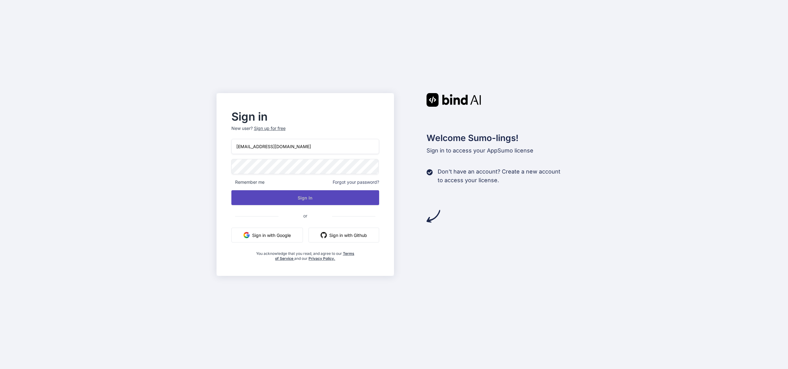 The height and width of the screenshot is (369, 788). Describe the element at coordinates (324, 235) in the screenshot. I see `img: github` at that location.